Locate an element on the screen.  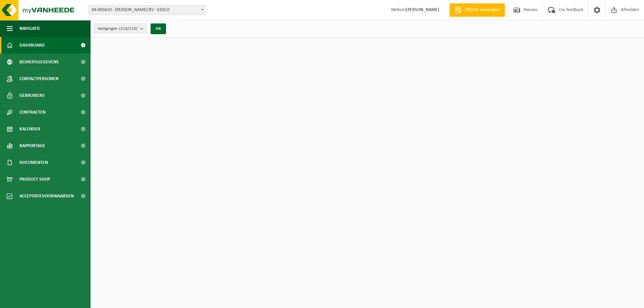
span: Rapportage is located at coordinates (32, 146).